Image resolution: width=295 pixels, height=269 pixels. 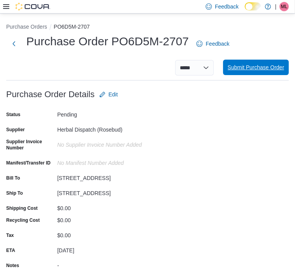 What do you see at coordinates (10, 235) in the screenshot?
I see `label: Tax` at bounding box center [10, 235].